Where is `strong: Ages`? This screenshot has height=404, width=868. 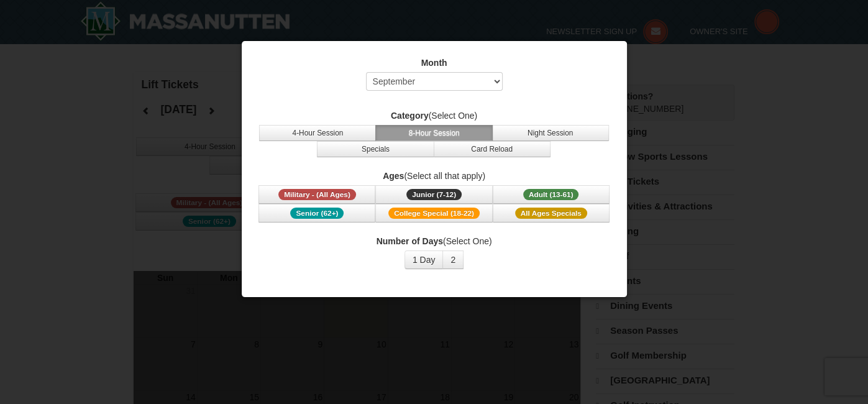 strong: Ages is located at coordinates (393, 176).